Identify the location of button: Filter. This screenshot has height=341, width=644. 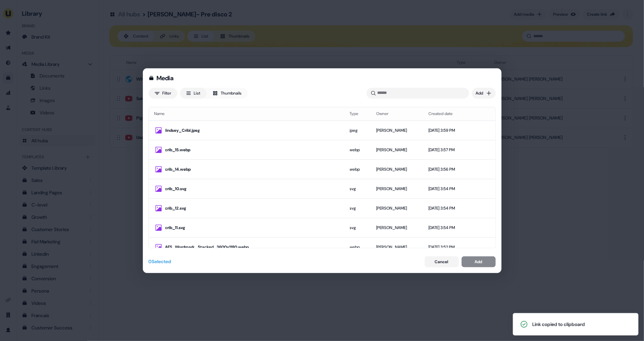
(163, 93).